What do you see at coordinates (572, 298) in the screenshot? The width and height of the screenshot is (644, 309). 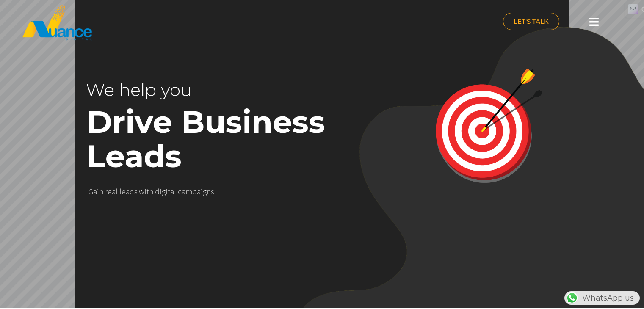 I see `img: WhatsApp` at bounding box center [572, 298].